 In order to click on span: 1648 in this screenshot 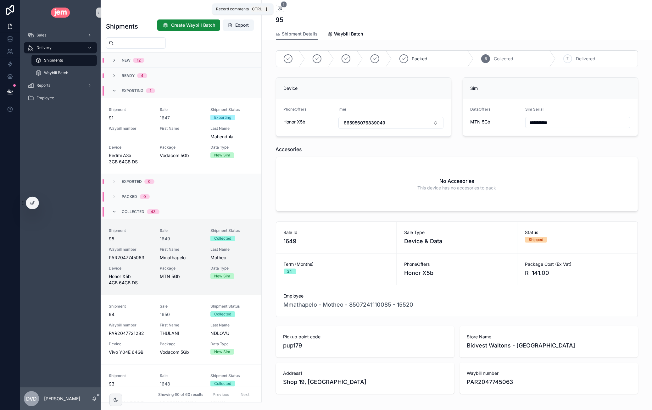, I will do `click(165, 384)`.